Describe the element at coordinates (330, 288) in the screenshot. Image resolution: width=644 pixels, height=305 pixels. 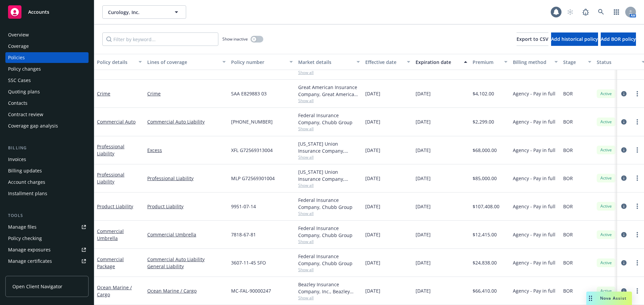
I see `div: Beazley Insurance Company, Inc., Beazley Group, Falvey Cargo` at that location.